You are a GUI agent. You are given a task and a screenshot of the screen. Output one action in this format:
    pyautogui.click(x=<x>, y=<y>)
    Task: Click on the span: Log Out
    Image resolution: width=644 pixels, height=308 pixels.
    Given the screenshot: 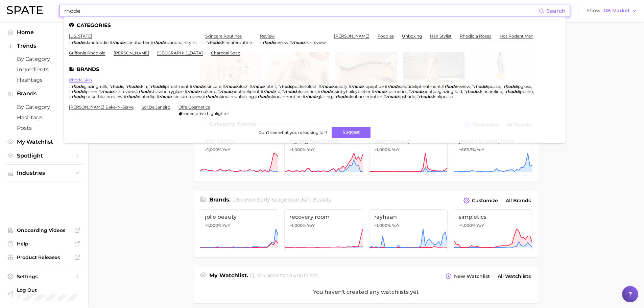 What is the action you would take?
    pyautogui.click(x=49, y=290)
    